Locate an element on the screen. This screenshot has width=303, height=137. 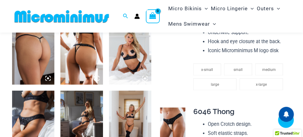
span: small is located at coordinates (238, 70).